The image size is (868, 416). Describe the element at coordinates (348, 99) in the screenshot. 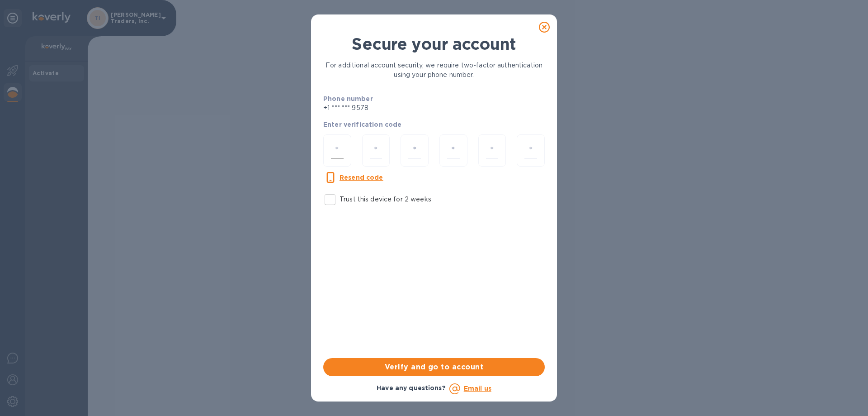

I see `b: Phone number` at that location.